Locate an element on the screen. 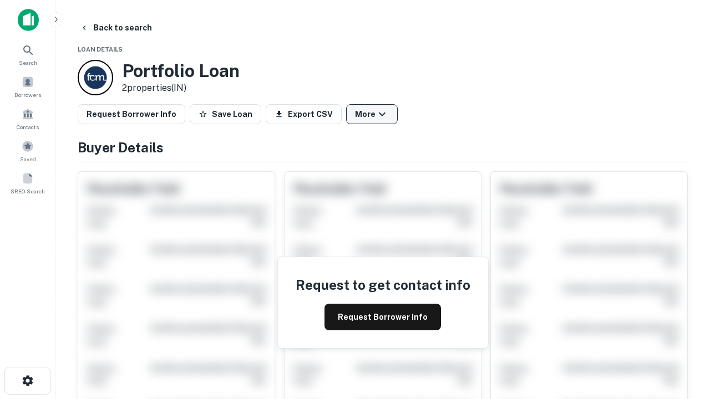 This screenshot has width=710, height=399. div: SREO Search is located at coordinates (28, 183).